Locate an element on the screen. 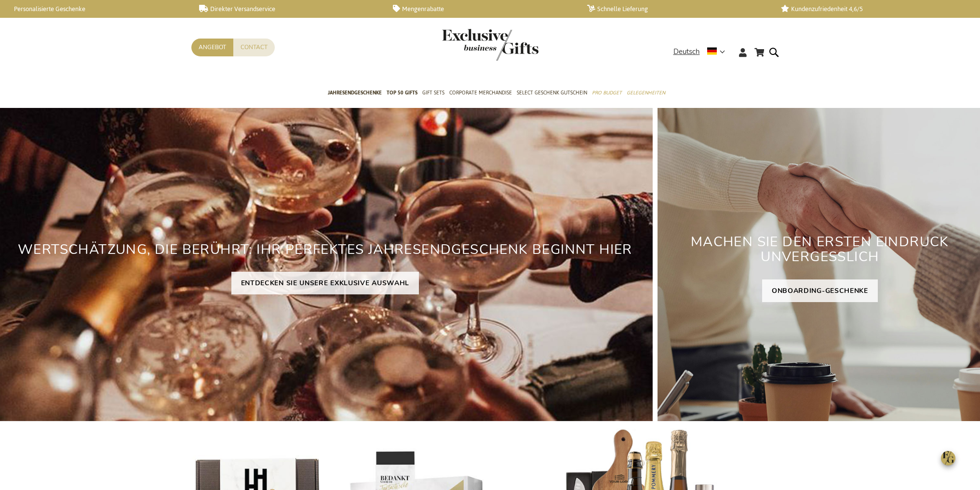 The width and height of the screenshot is (980, 490). a: ONBOARDING-GESCHENKE is located at coordinates (820, 291).